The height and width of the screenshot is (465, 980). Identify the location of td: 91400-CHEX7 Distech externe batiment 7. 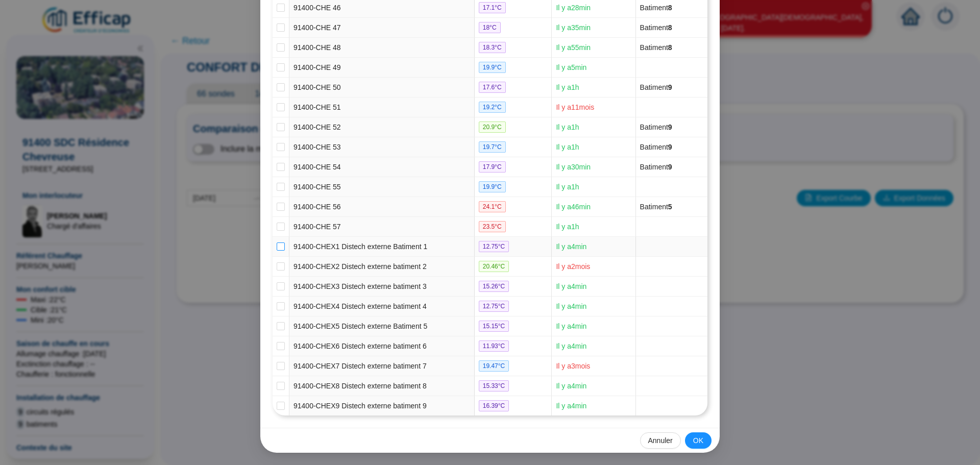
(382, 366).